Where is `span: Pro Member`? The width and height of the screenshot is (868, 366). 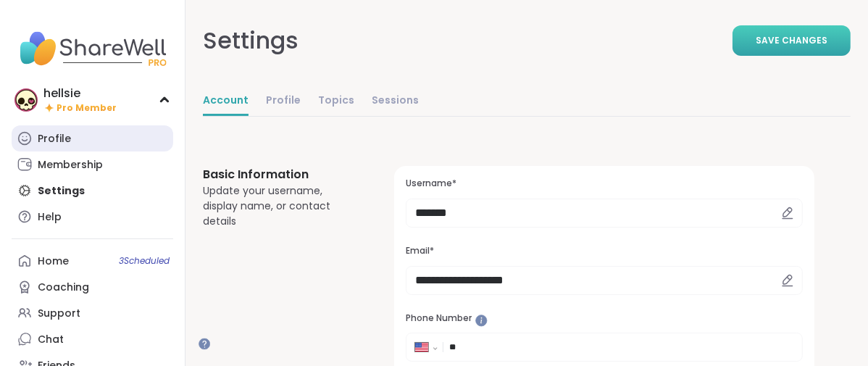 span: Pro Member is located at coordinates (86, 108).